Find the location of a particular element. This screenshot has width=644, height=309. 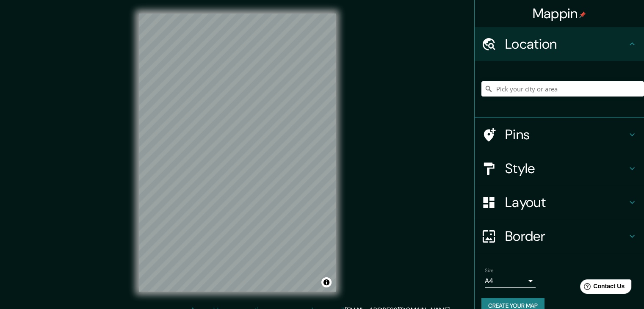

div: Pins is located at coordinates (559, 135).